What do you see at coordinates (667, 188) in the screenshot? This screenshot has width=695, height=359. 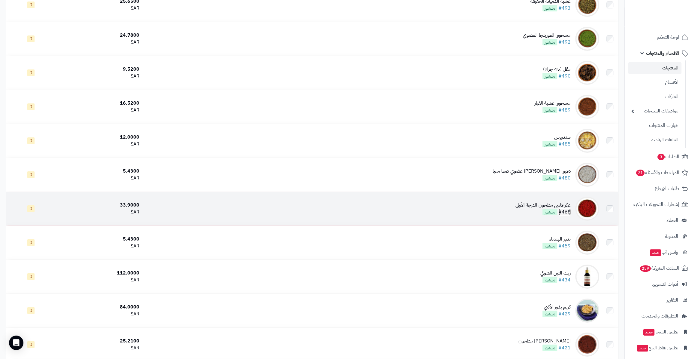 I see `span: طلبات الإرجاع` at bounding box center [667, 188].